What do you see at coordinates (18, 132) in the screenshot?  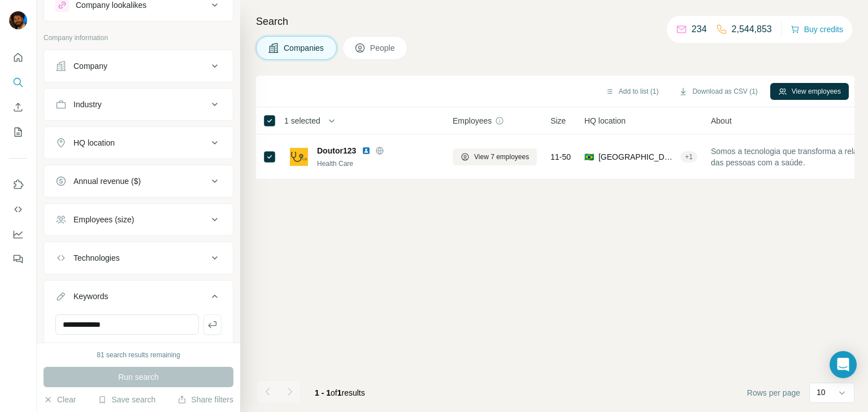 I see `button: My lists` at bounding box center [18, 132].